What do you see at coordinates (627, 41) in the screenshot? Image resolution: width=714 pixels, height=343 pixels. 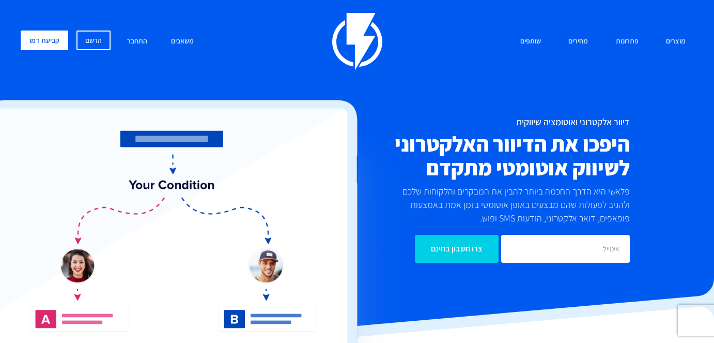 I see `a: פתרונות` at bounding box center [627, 41].